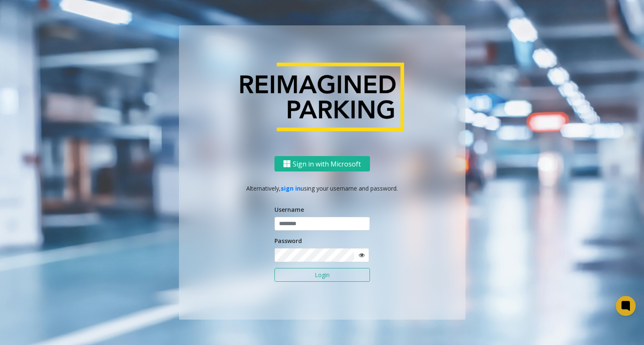 The height and width of the screenshot is (345, 644). I want to click on button: Login, so click(322, 275).